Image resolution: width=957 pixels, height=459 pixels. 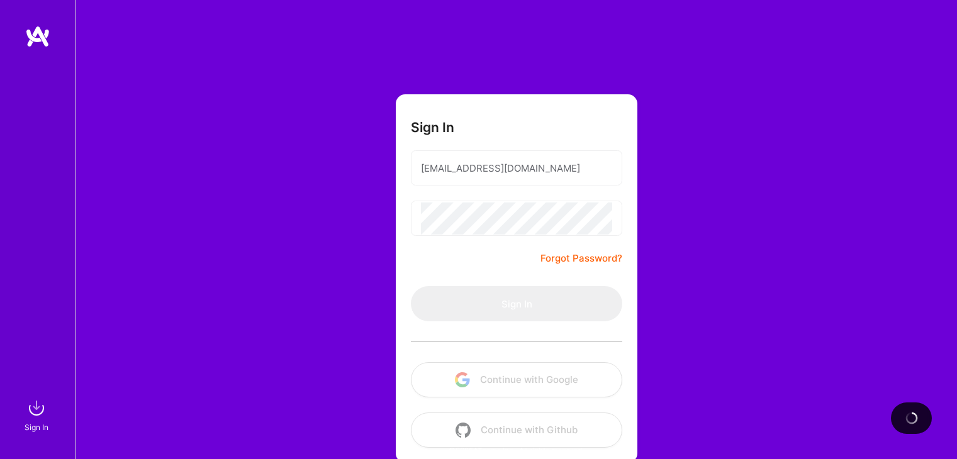 What do you see at coordinates (36, 427) in the screenshot?
I see `div: Sign In` at bounding box center [36, 427].